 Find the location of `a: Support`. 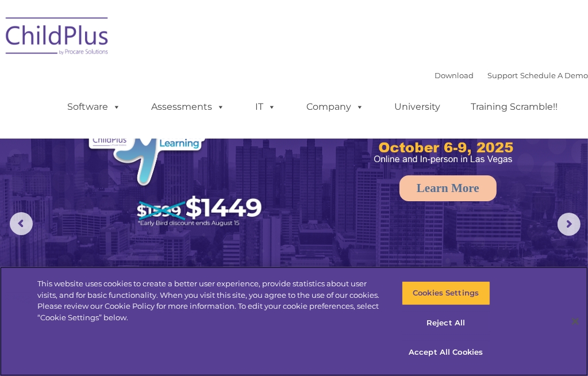

a: Support is located at coordinates (503, 75).